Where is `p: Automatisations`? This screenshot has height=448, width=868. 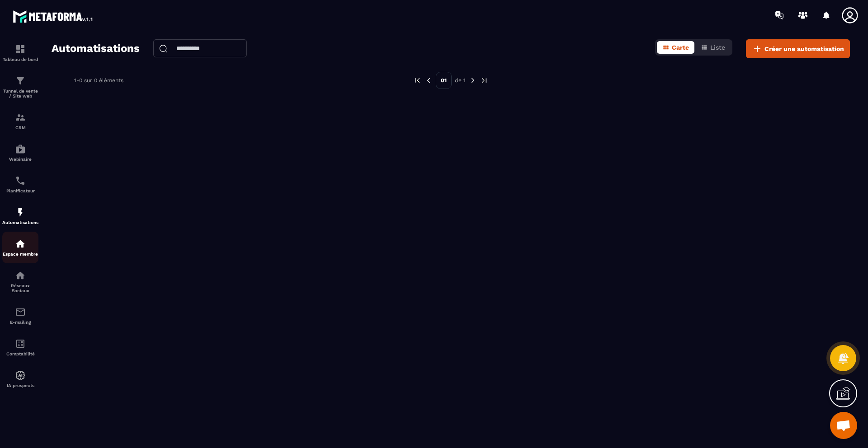
p: Automatisations is located at coordinates (20, 222).